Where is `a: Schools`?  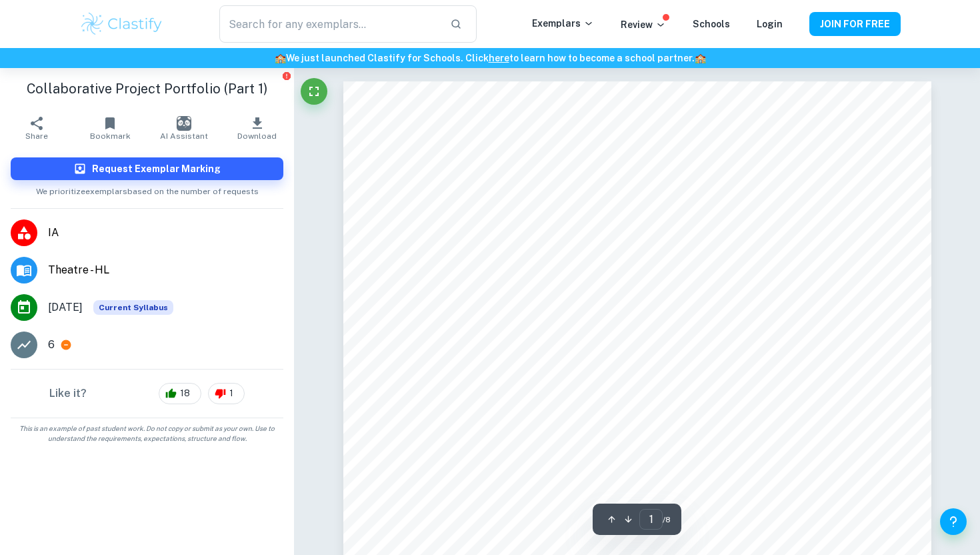 a: Schools is located at coordinates (711, 24).